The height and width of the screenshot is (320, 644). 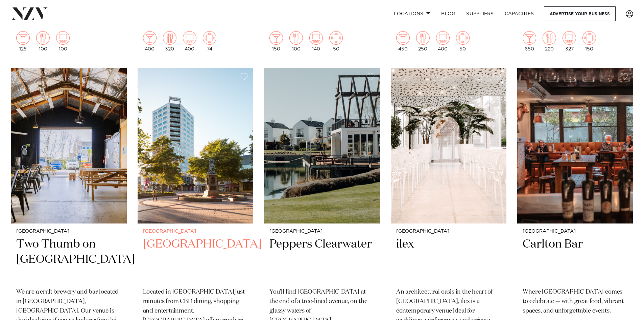 What do you see at coordinates (449, 259) in the screenshot?
I see `h2: ilex` at bounding box center [449, 259].